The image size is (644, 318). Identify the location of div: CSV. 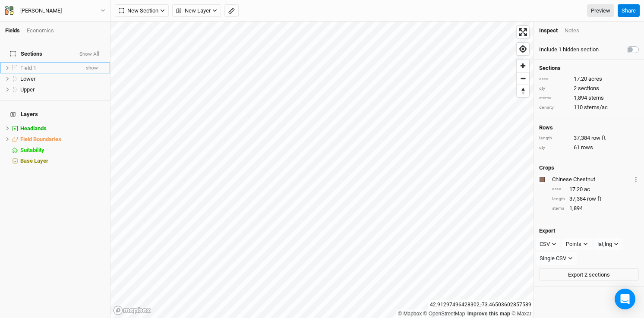
(545, 244).